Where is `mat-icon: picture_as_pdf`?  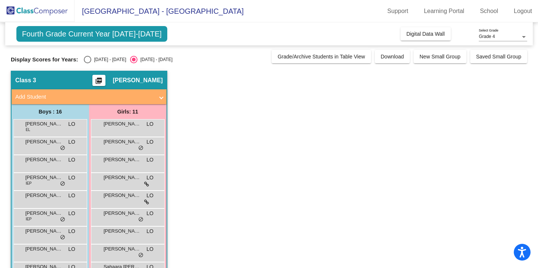 mat-icon: picture_as_pdf is located at coordinates (99, 82).